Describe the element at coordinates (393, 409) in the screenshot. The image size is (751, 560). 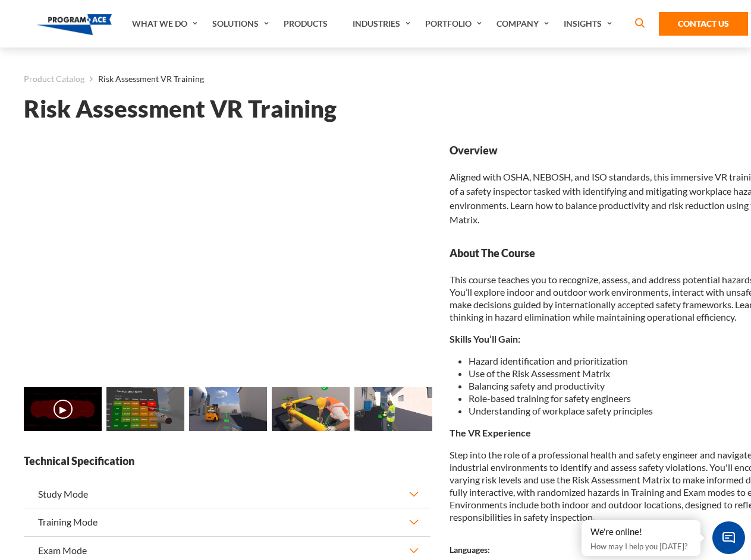
I see `img: Risk Assessment VR Training - Preview 4` at that location.